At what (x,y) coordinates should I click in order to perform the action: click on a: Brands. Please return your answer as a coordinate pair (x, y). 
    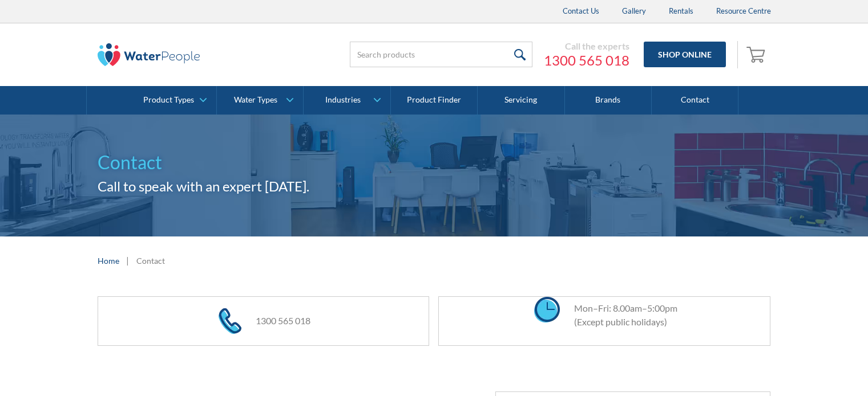
    Looking at the image, I should click on (608, 101).